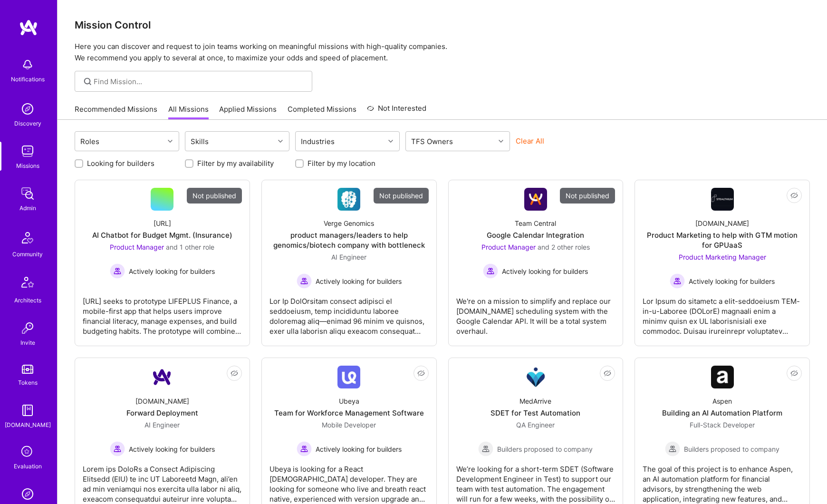  What do you see at coordinates (88, 81) in the screenshot?
I see `i: icon SearchGrey` at bounding box center [88, 81].